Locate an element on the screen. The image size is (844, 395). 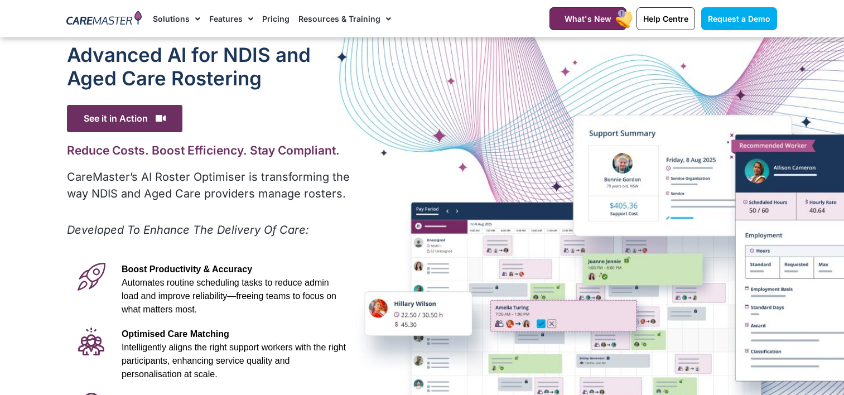
a: What's New is located at coordinates (588, 18).